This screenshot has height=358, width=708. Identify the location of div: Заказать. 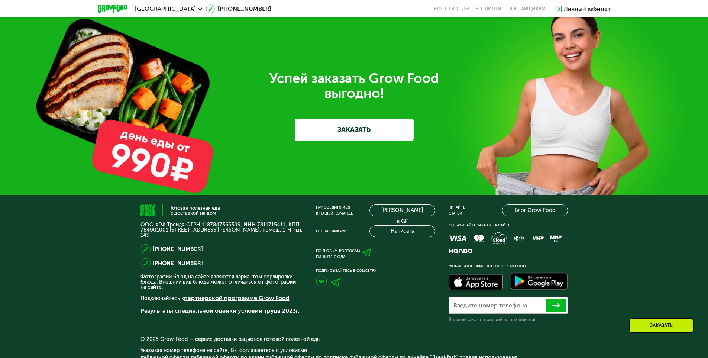
(661, 325).